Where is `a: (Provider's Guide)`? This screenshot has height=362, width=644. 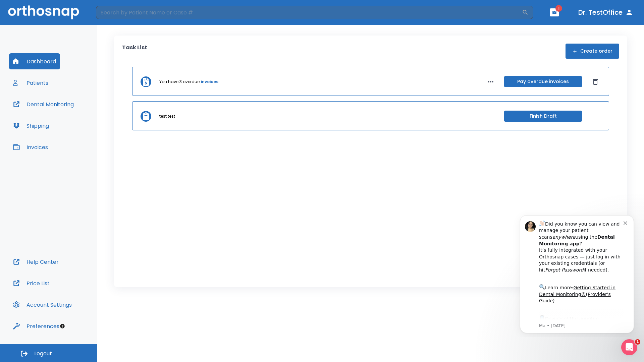
a: (Provider's Guide) is located at coordinates (65, 88).